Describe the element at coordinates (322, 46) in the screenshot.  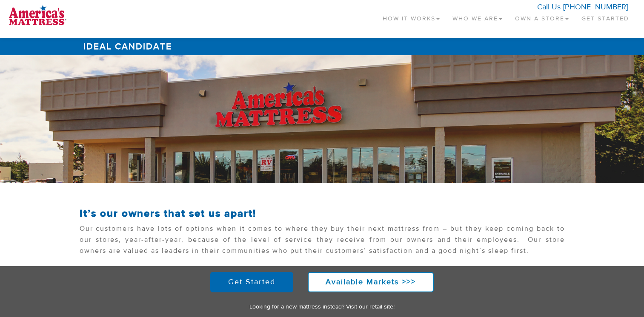
I see `h1: Ideal Candidate` at that location.